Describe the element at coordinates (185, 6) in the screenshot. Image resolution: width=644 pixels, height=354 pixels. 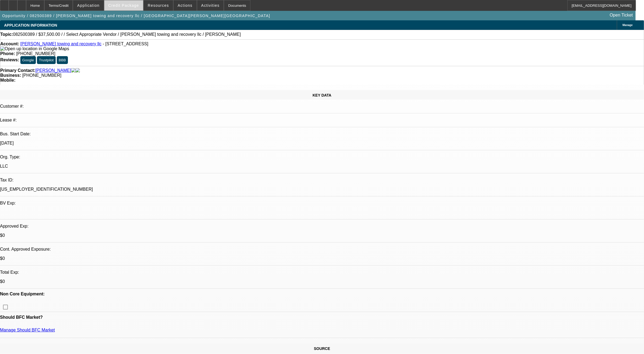
I see `button: Actions` at that location.